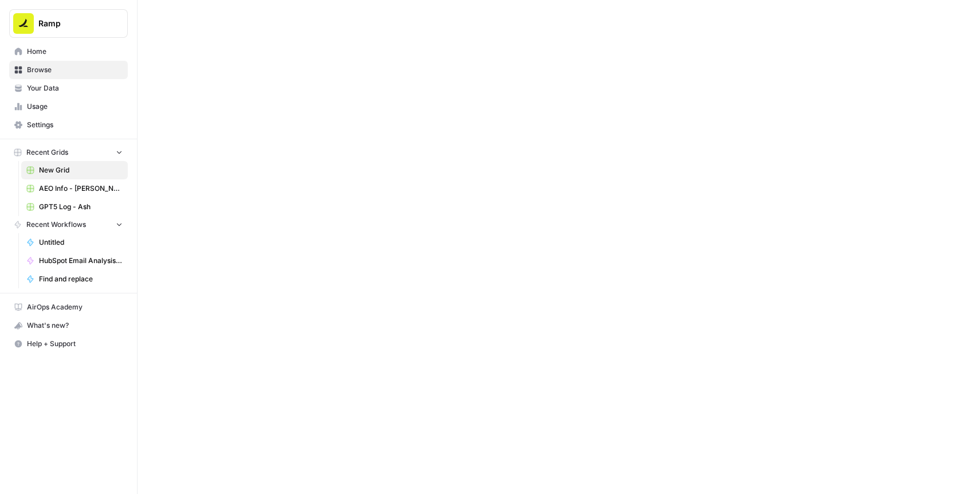 This screenshot has height=494, width=980. I want to click on span: AirOps Academy, so click(75, 307).